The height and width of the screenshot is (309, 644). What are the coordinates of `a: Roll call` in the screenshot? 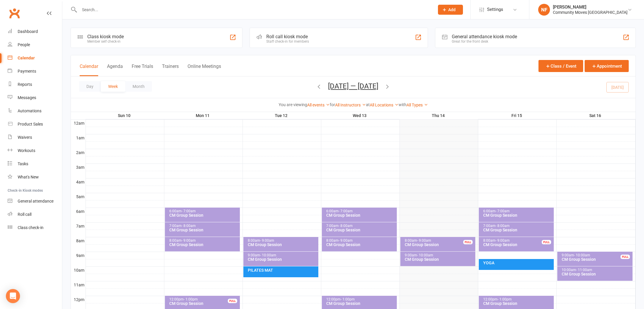 It's located at (35, 214).